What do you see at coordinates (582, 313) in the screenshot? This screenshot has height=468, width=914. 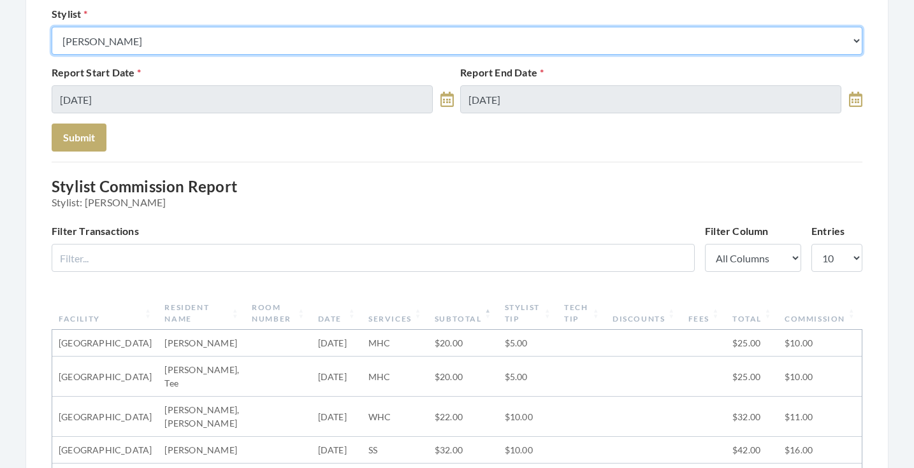 I see `th: Tech Tip: activate to sort column ascending` at bounding box center [582, 313].